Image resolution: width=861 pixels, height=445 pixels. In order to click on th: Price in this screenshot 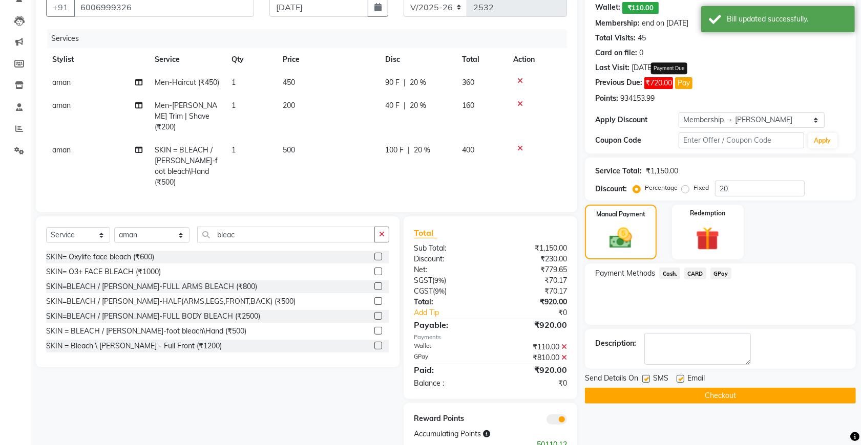, I will do `click(328, 59)`.